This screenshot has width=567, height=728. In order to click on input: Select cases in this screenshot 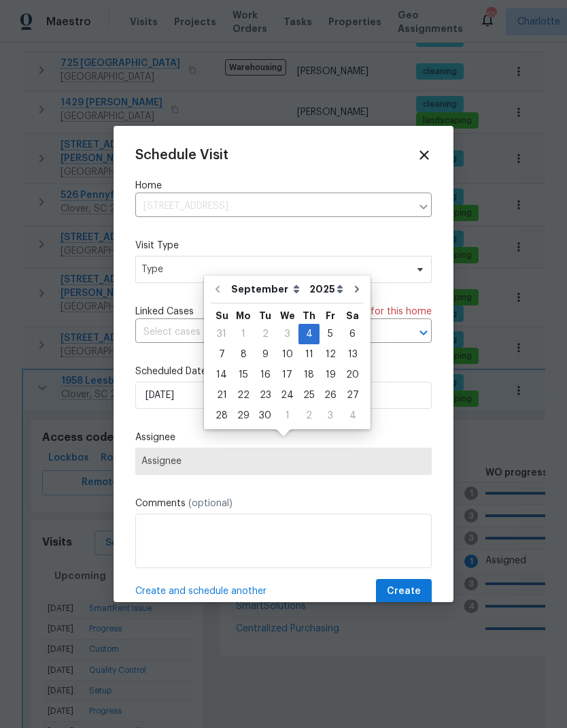, I will do `click(265, 332)`.